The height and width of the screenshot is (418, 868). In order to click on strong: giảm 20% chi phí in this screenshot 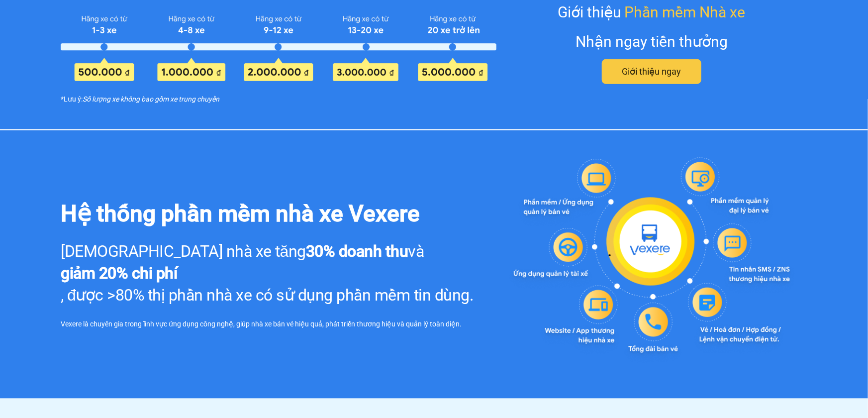, I will do `click(119, 273)`.